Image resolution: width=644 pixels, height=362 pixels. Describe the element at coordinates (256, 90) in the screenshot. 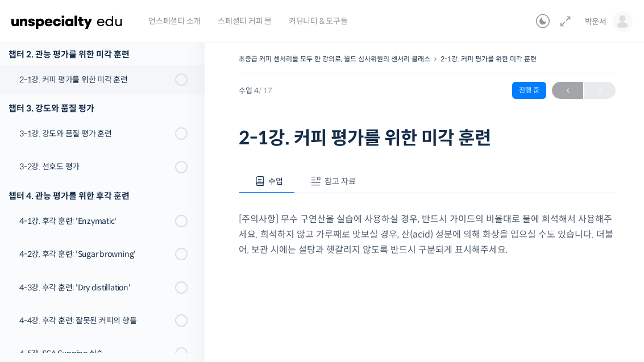

I see `span: 수업 4` at that location.